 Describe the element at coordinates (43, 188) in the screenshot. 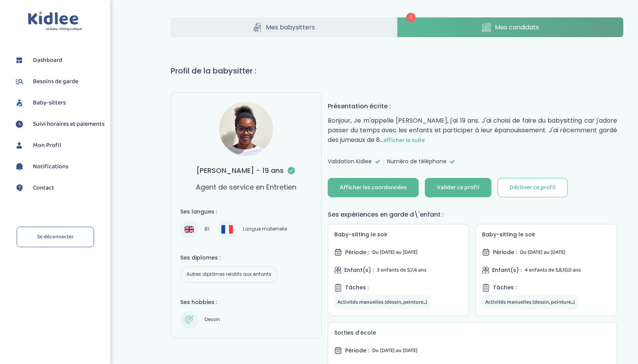

I see `span: Contact` at that location.